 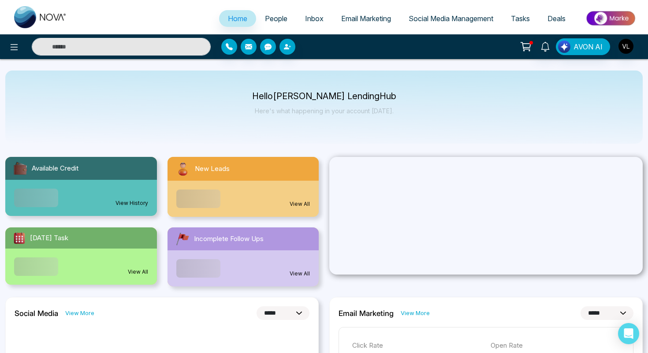 I want to click on span: Deals, so click(x=556, y=19).